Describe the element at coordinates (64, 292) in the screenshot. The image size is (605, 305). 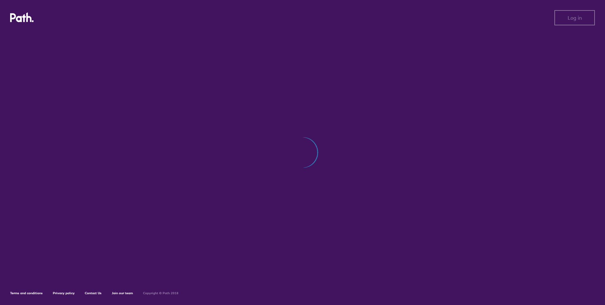
I see `a: Privacy policy` at that location.